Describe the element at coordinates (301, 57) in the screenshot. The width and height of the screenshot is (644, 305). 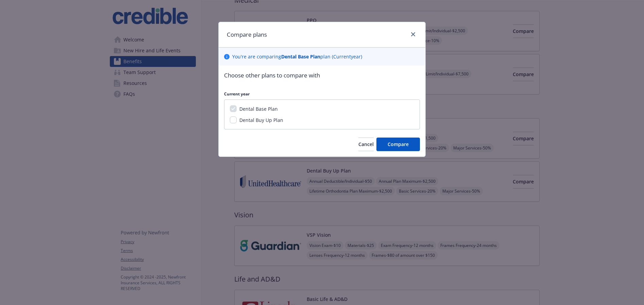
I see `b: Dental Base Plan` at that location.